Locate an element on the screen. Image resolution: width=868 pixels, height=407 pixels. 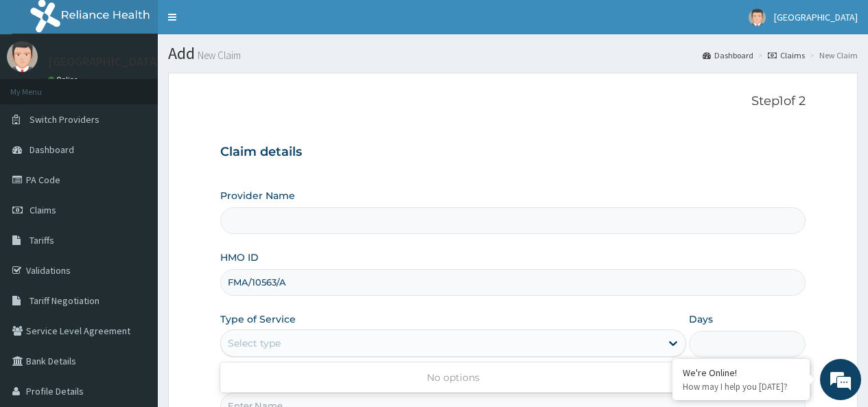
span: Claims is located at coordinates (43, 210).